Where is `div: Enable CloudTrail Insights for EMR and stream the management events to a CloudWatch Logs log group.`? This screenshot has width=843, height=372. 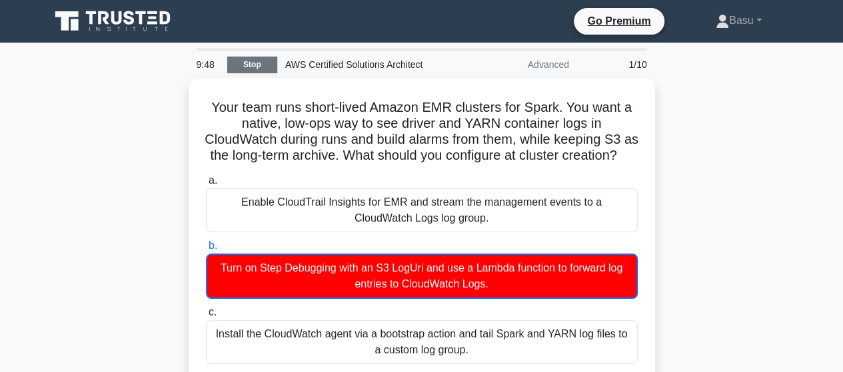
div: Enable CloudTrail Insights for EMR and stream the management events to a CloudWatch Logs log group. is located at coordinates (422, 210).